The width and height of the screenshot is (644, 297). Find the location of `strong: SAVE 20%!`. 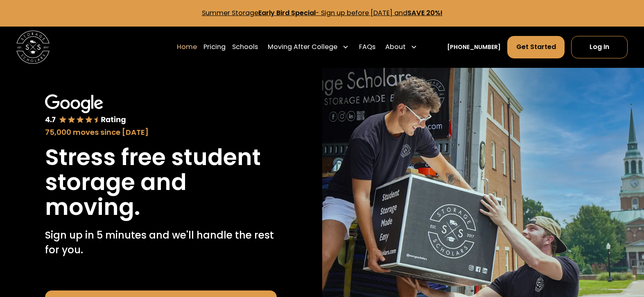

strong: SAVE 20%! is located at coordinates (425, 12).